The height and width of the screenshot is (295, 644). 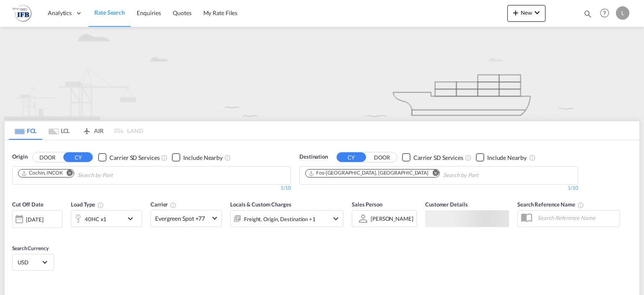 What do you see at coordinates (526, 13) in the screenshot?
I see `span: New` at bounding box center [526, 13].